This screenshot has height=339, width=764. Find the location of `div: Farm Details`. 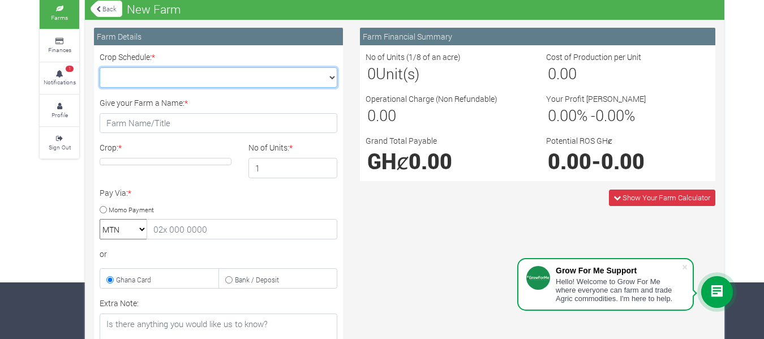

div: Farm Details is located at coordinates (219, 36).